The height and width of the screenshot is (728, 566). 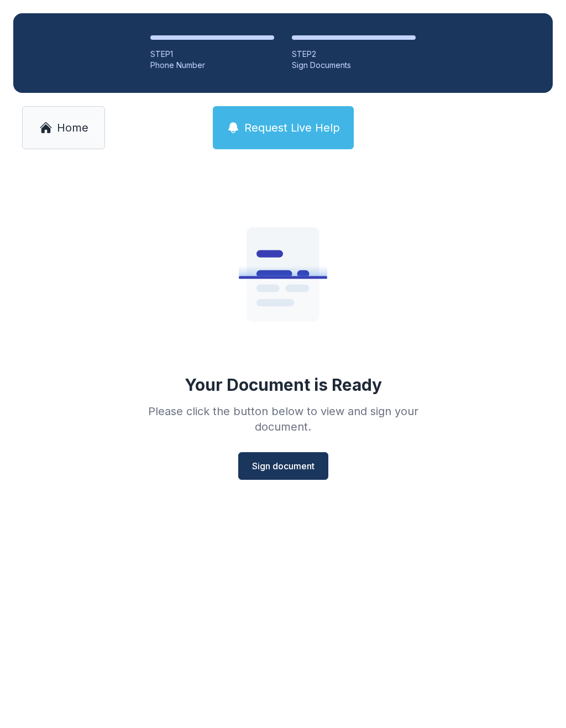 I want to click on div: Please click the button below to view and sign your document., so click(x=283, y=419).